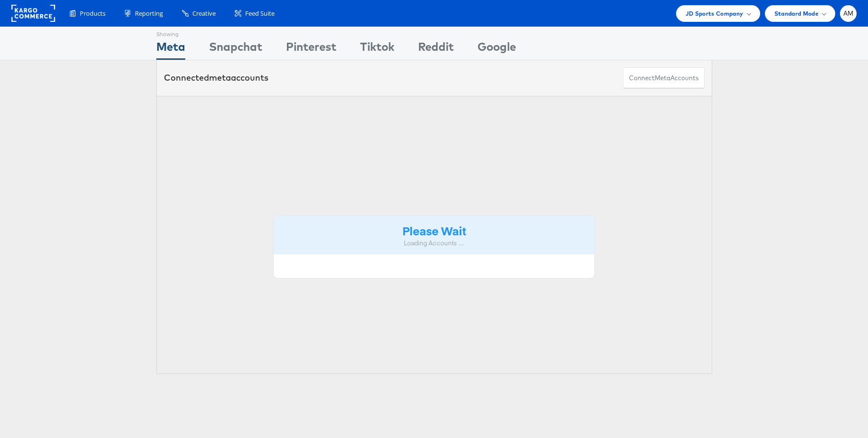 Image resolution: width=868 pixels, height=438 pixels. I want to click on div: Google, so click(497, 49).